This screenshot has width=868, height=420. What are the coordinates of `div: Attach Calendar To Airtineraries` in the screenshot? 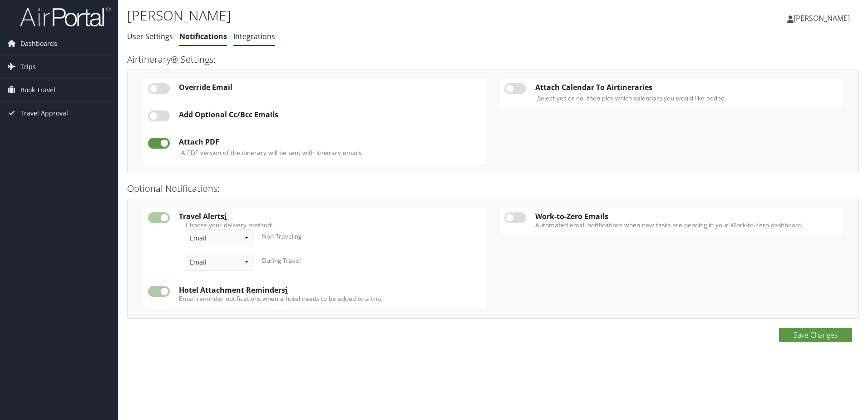 It's located at (686, 87).